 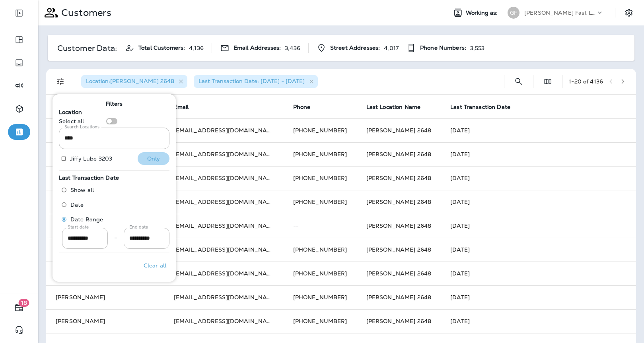 What do you see at coordinates (155, 266) in the screenshot?
I see `button: Clear all` at bounding box center [155, 266].